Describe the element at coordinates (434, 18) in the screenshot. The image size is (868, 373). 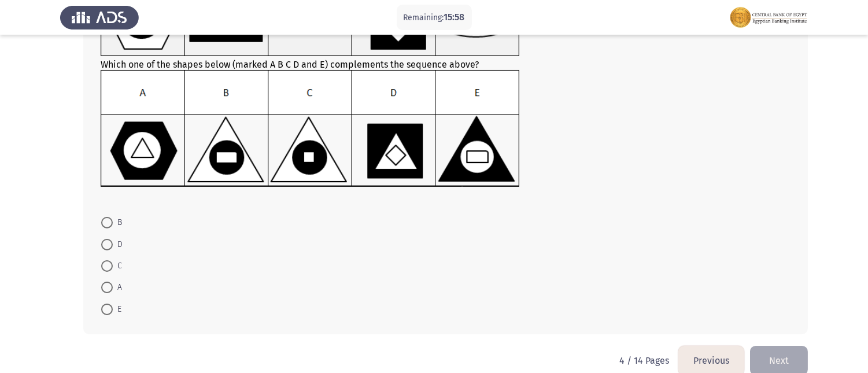
I see `p: Remaining:` at that location.